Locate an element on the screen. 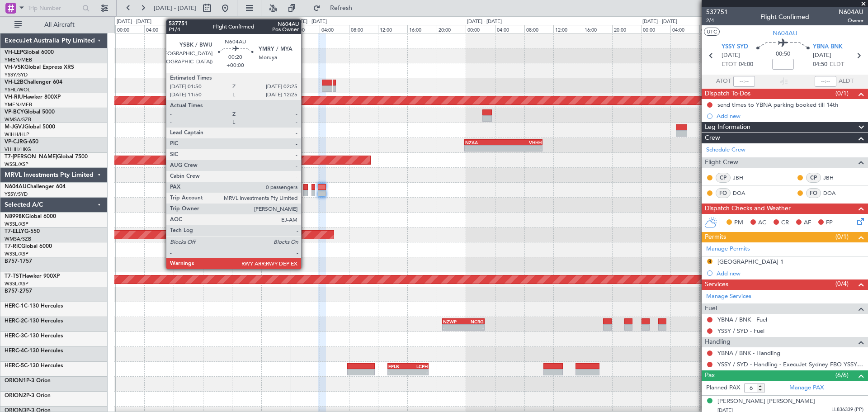 This screenshot has height=412, width=868. a: B757-2757 is located at coordinates (18, 292).